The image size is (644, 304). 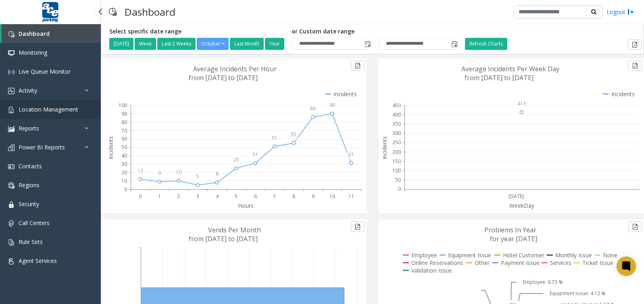 I want to click on span: Reports, so click(x=28, y=128).